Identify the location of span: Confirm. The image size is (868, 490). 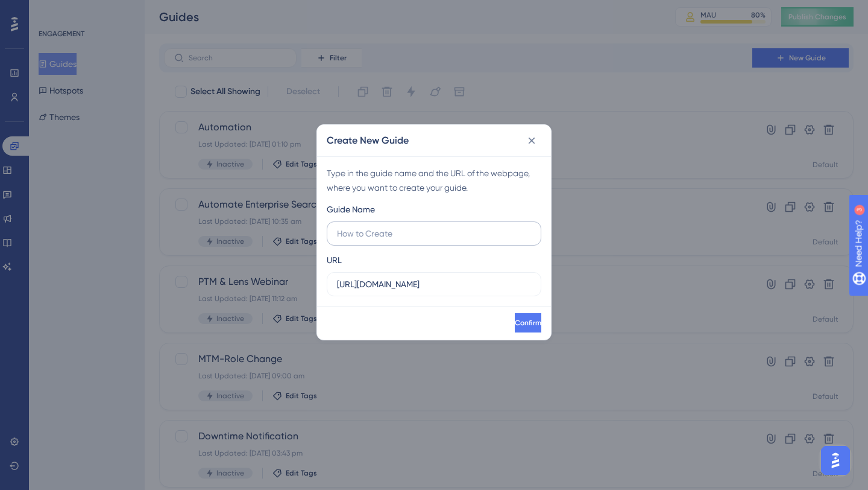
(528, 323).